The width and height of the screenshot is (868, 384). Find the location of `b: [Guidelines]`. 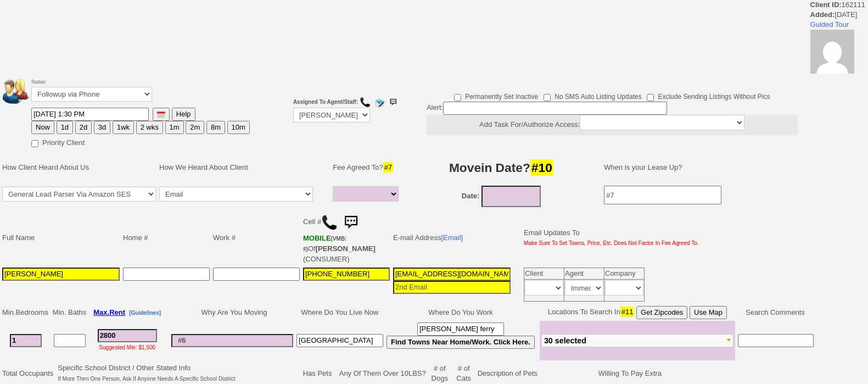

b: [Guidelines] is located at coordinates (145, 313).